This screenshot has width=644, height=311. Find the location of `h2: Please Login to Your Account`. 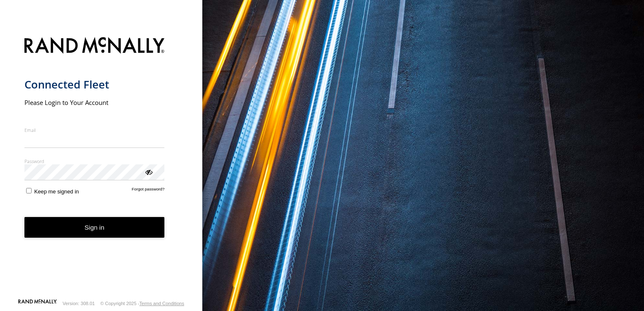

h2: Please Login to Your Account is located at coordinates (94, 103).